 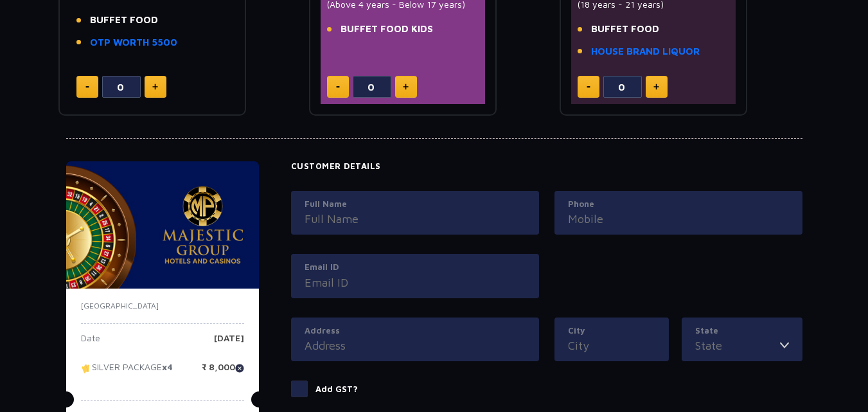 What do you see at coordinates (86, 368) in the screenshot?
I see `img: tikcet` at bounding box center [86, 368].